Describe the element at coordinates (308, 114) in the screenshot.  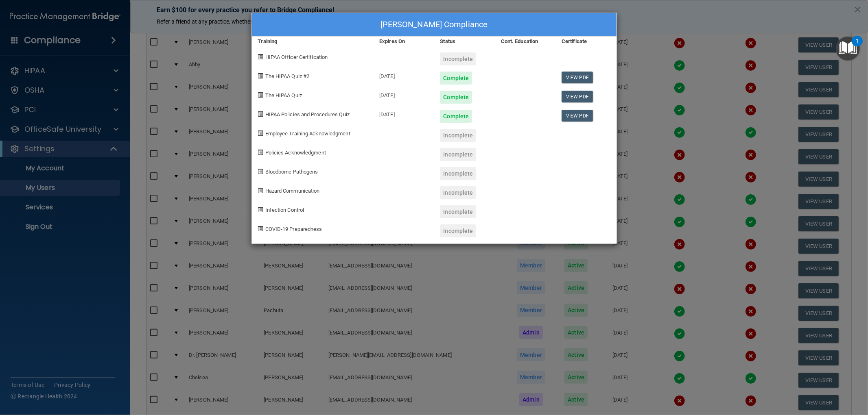
I see `span: HIPAA Policies and Procedures Quiz` at that location.